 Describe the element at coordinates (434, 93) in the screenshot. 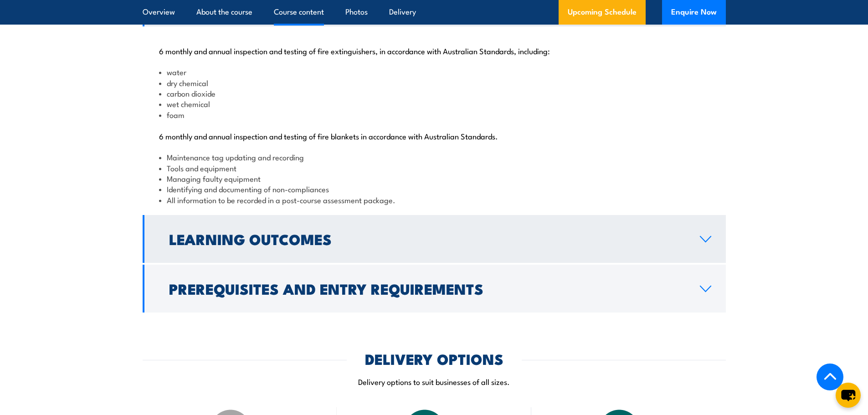

I see `li: carbon dioxide` at that location.